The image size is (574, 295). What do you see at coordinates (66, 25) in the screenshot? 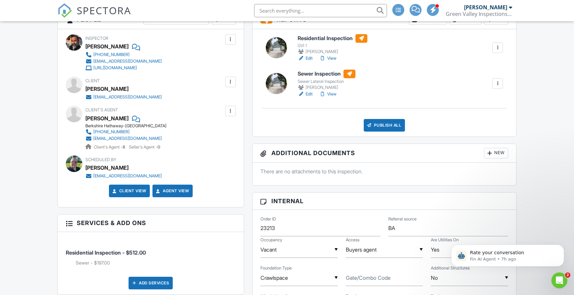
I see `div: message notification from Fin AI Agent, 7h ago. Rate your conversation` at bounding box center [66, 25].